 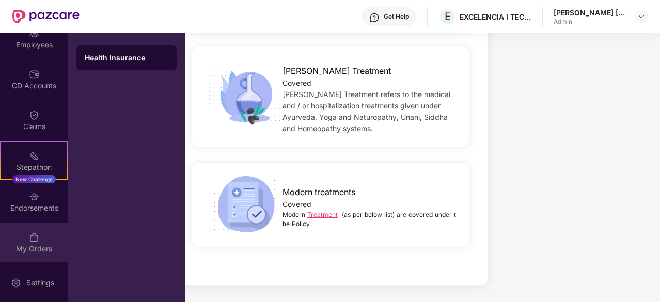 I want to click on span: list), so click(x=389, y=214).